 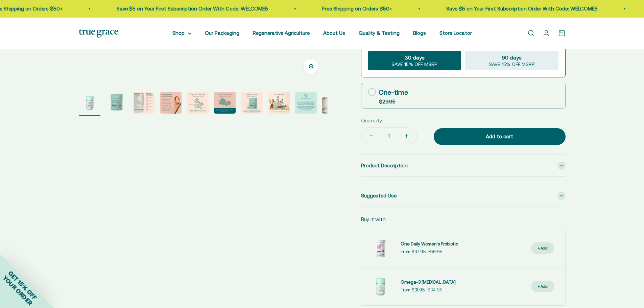 What do you see at coordinates (182, 33) in the screenshot?
I see `summary: Shop` at bounding box center [182, 33].